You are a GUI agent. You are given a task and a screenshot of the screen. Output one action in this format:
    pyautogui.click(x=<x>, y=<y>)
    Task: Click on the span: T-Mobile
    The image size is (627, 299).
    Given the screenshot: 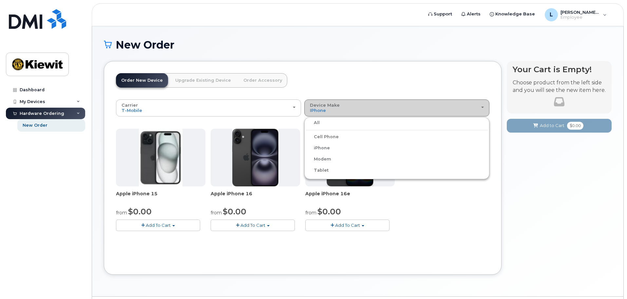 What is the action you would take?
    pyautogui.click(x=132, y=110)
    